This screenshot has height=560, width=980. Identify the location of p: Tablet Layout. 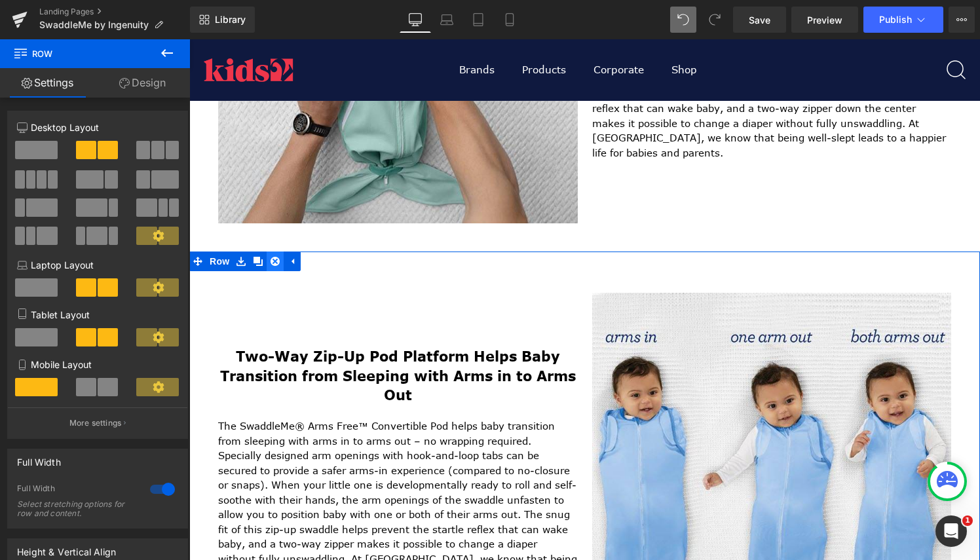
(97, 314).